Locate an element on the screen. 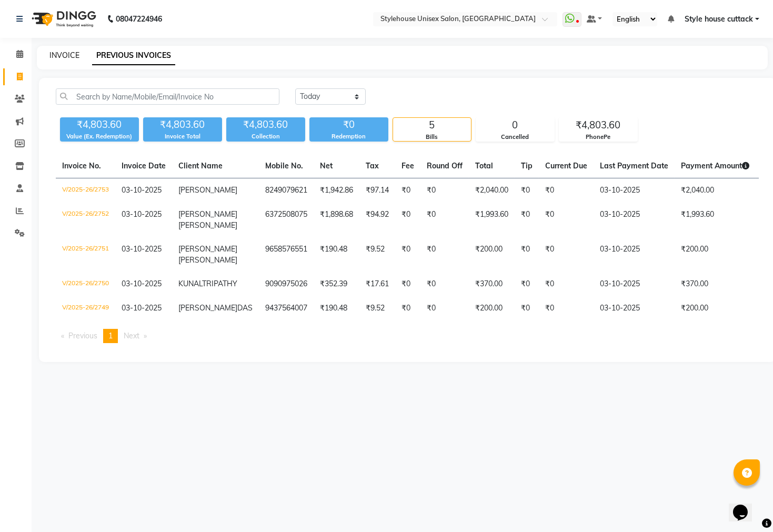 Image resolution: width=773 pixels, height=532 pixels. span: Client Name is located at coordinates (200, 166).